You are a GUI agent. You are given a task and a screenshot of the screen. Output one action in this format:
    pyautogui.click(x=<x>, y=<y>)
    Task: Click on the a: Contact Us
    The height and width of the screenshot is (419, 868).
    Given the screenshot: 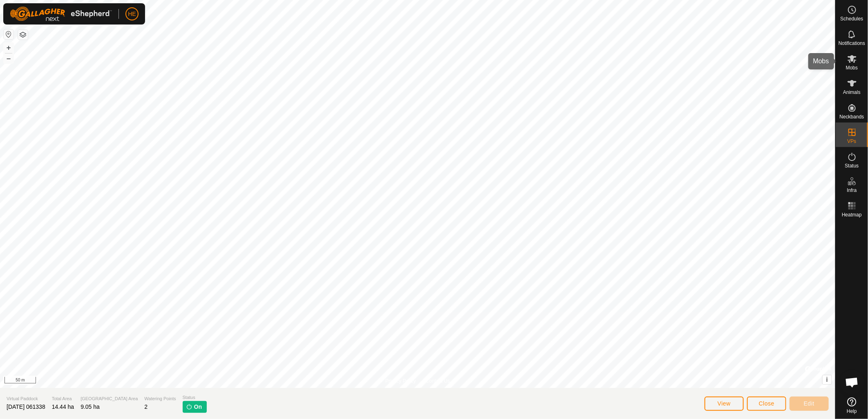 What is the action you would take?
    pyautogui.click(x=437, y=381)
    